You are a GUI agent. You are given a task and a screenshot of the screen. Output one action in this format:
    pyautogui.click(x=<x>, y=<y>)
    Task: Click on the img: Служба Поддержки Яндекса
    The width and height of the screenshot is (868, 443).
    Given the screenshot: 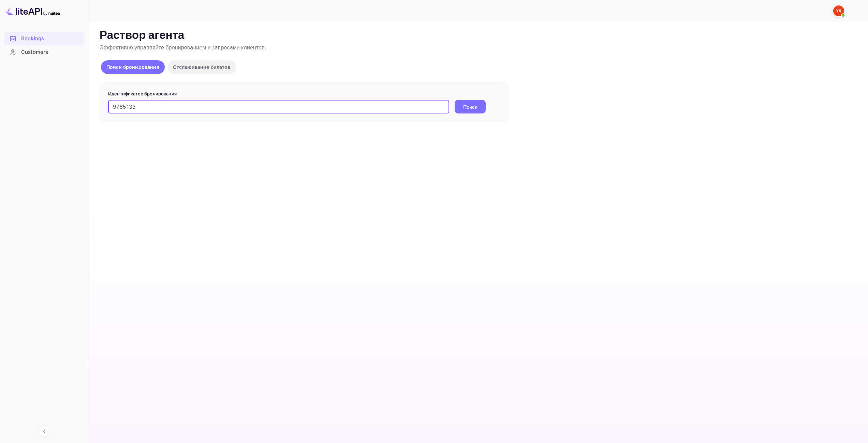 What is the action you would take?
    pyautogui.click(x=838, y=11)
    